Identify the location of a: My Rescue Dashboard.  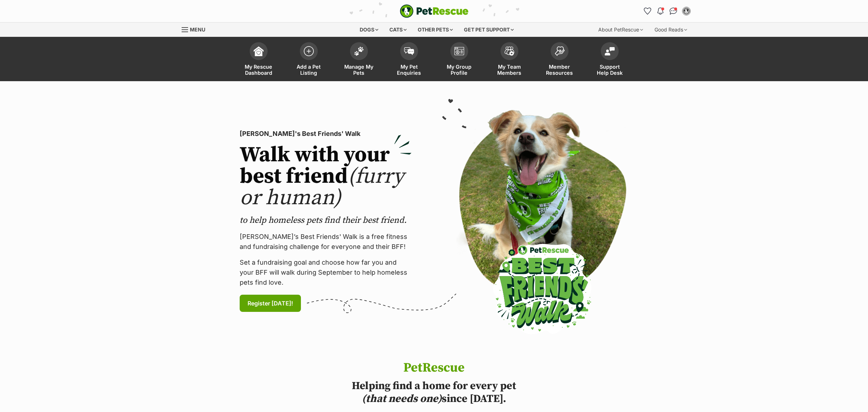
(259, 60).